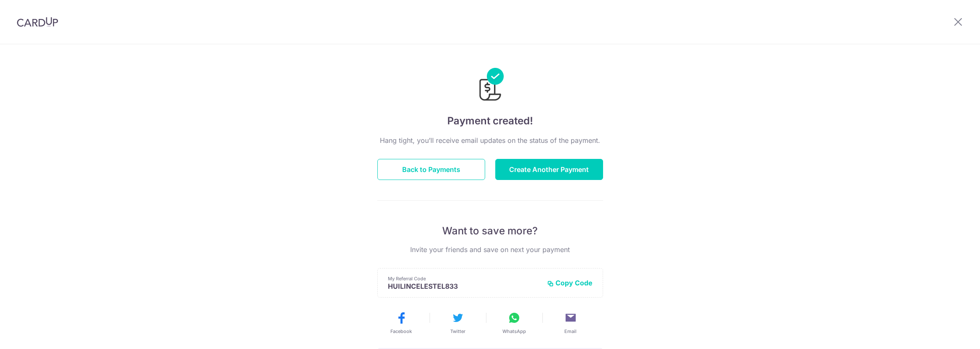 The width and height of the screenshot is (980, 349). Describe the element at coordinates (458, 331) in the screenshot. I see `span: Twitter` at that location.